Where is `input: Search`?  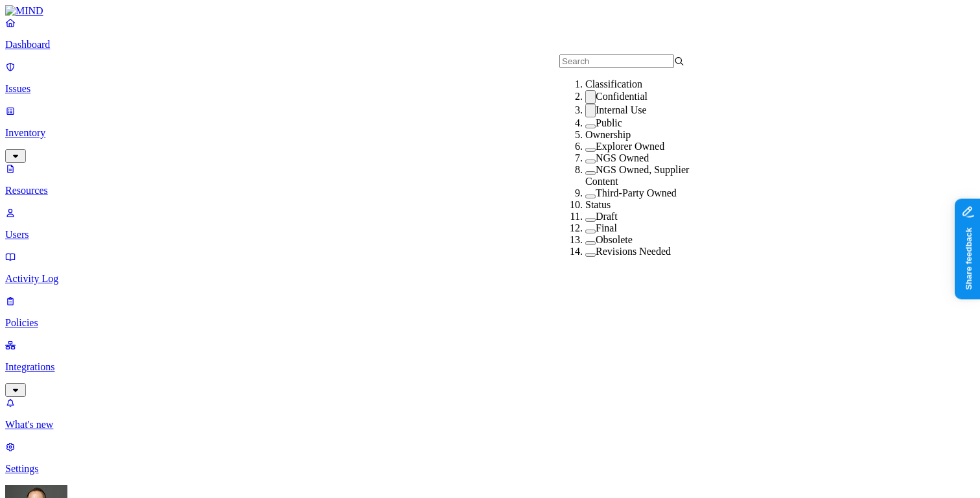 input: Search is located at coordinates (617, 61).